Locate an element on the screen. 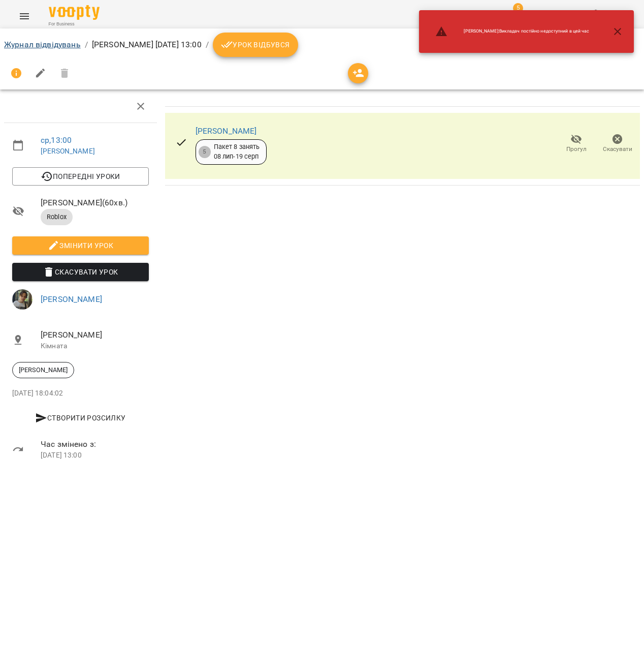 The image size is (644, 667). img: d6c74e1006c1d6d819e5041804e48d76.jpg is located at coordinates (23, 299).